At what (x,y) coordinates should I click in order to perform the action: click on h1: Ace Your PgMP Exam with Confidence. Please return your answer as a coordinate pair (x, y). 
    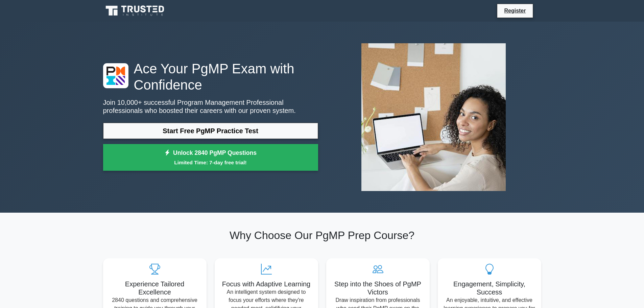
    Looking at the image, I should click on (211, 77).